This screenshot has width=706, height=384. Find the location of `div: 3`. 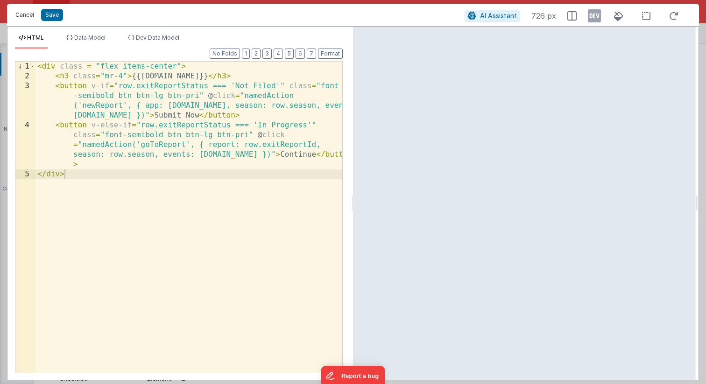

div: 3 is located at coordinates (25, 101).